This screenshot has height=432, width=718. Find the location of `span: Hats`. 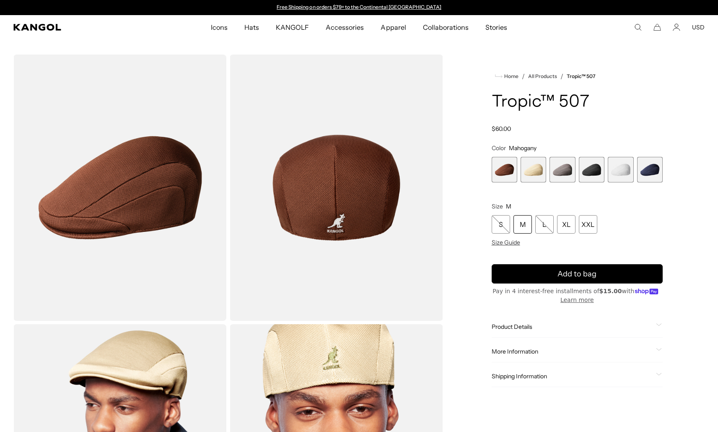

span: Hats is located at coordinates (252, 27).